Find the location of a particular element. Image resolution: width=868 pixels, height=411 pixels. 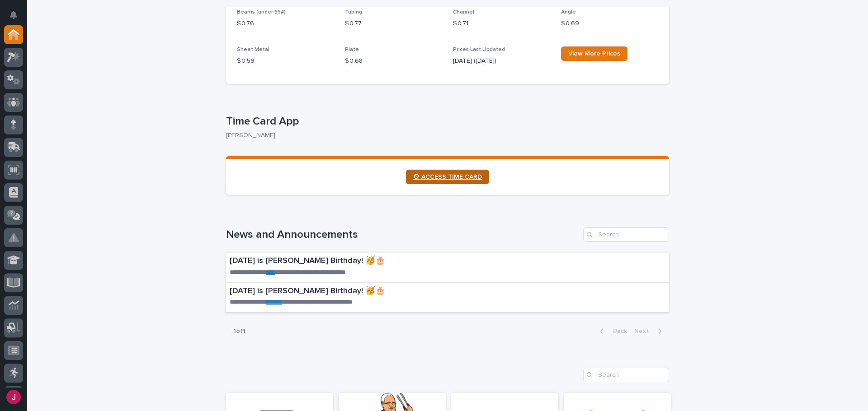

a: View More Prices is located at coordinates (594, 54).